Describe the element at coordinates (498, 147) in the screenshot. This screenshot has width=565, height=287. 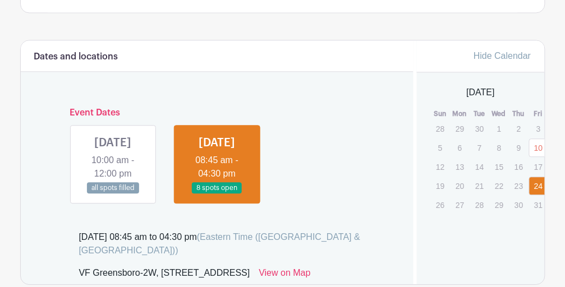
I see `p: 8` at that location.